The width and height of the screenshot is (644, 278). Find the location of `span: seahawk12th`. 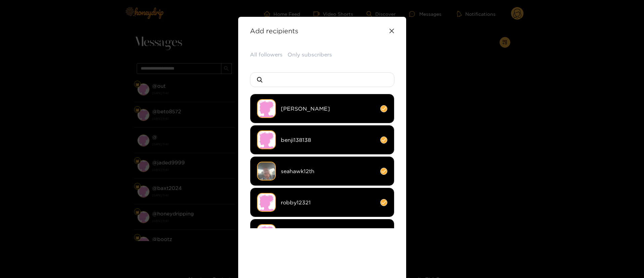

span: seahawk12th is located at coordinates (328, 171).